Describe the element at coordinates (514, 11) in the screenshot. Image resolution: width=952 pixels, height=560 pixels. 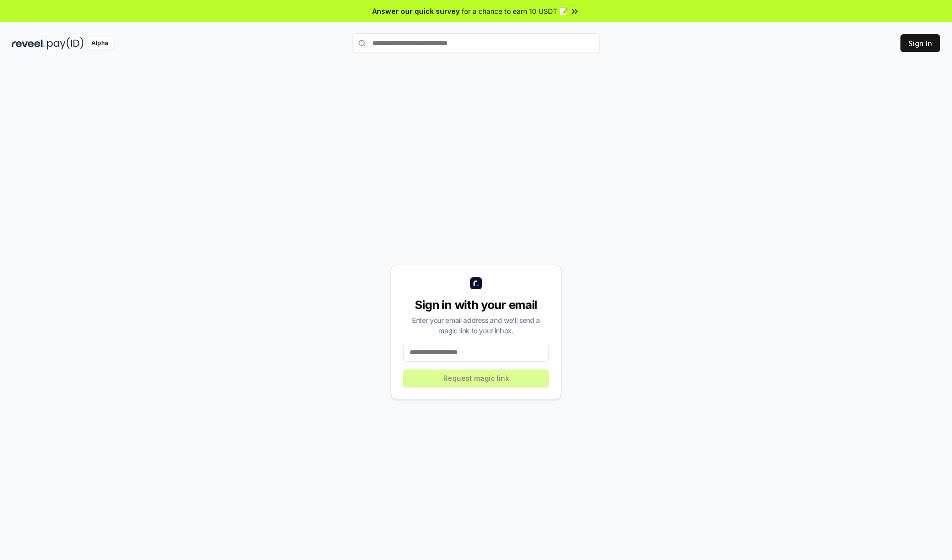
I see `span: for a chance to earn 10 USDT 📝` at that location.